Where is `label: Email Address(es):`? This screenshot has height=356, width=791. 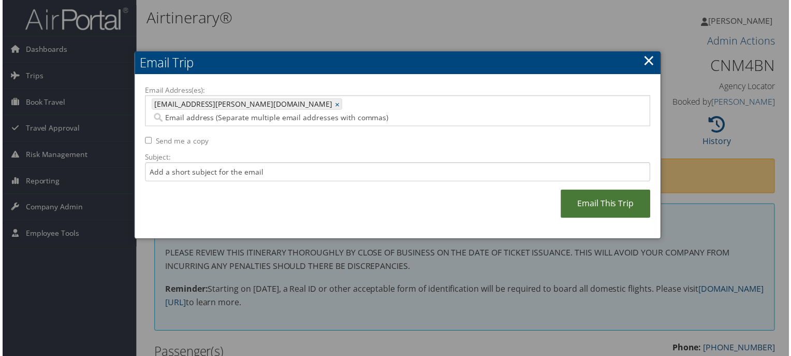
label: Email Address(es): is located at coordinates (398, 91).